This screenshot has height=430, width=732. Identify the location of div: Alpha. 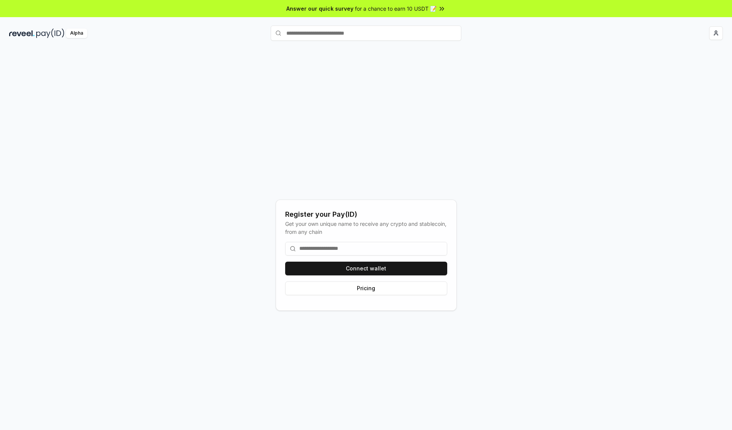
(77, 33).